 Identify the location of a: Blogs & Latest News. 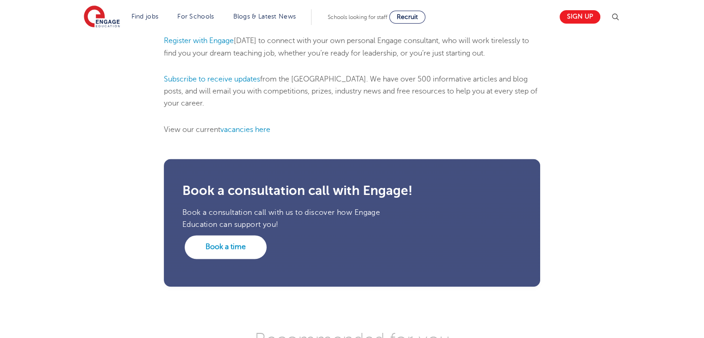
(265, 16).